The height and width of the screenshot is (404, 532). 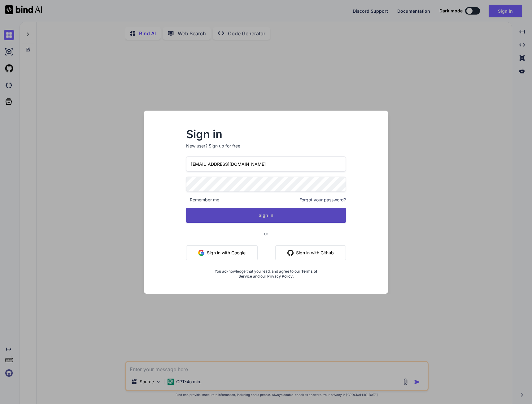 I want to click on input: Login or Email, so click(x=266, y=164).